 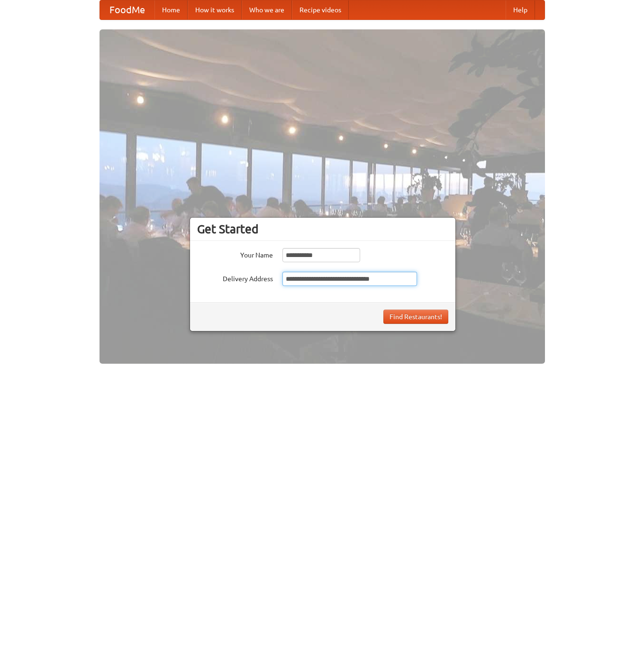 What do you see at coordinates (323, 229) in the screenshot?
I see `h3: Get Started` at bounding box center [323, 229].